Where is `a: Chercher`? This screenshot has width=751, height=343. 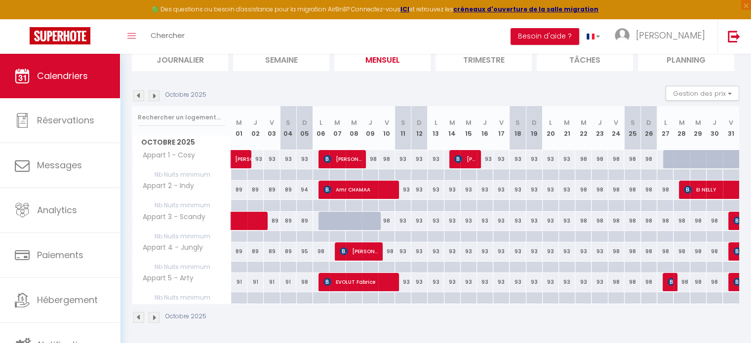
a: Chercher is located at coordinates (167, 37).